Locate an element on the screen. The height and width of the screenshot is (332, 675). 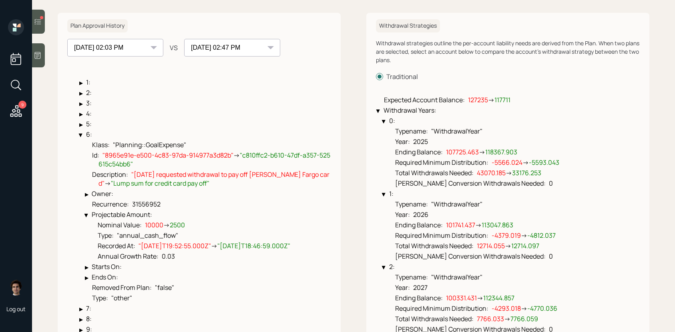
span: Starts On : is located at coordinates (107, 266).